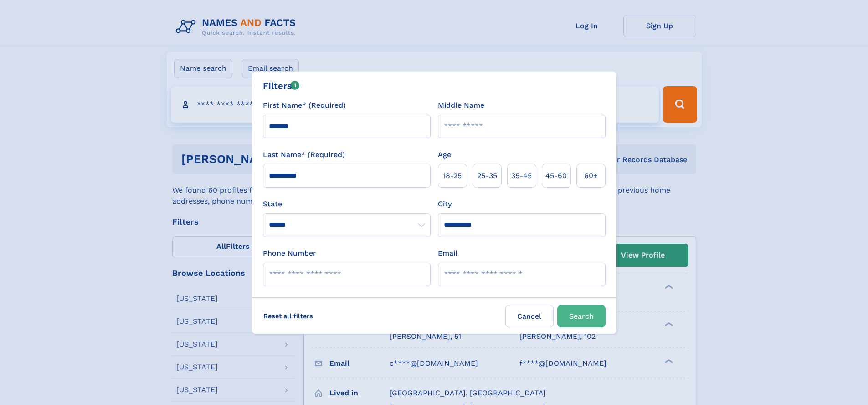 This screenshot has height=405, width=868. I want to click on label: State, so click(347, 204).